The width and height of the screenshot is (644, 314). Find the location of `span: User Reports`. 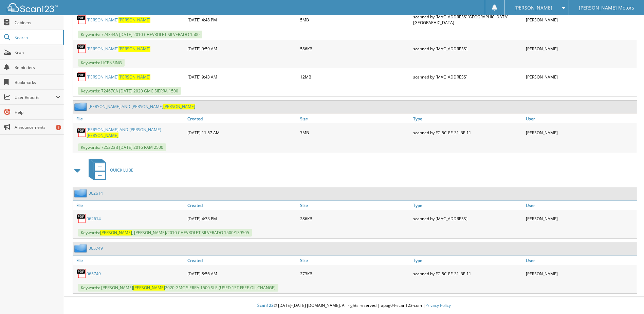

span: User Reports is located at coordinates (35, 97).